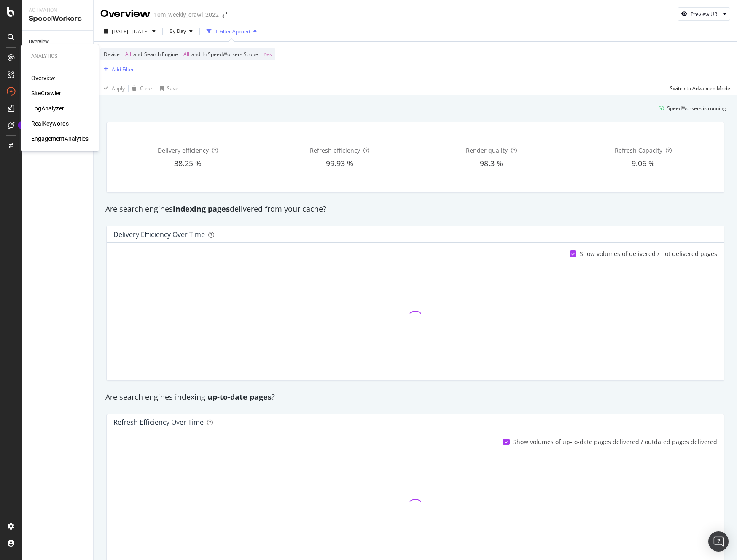  Describe the element at coordinates (57, 10) in the screenshot. I see `div: Activation` at that location.